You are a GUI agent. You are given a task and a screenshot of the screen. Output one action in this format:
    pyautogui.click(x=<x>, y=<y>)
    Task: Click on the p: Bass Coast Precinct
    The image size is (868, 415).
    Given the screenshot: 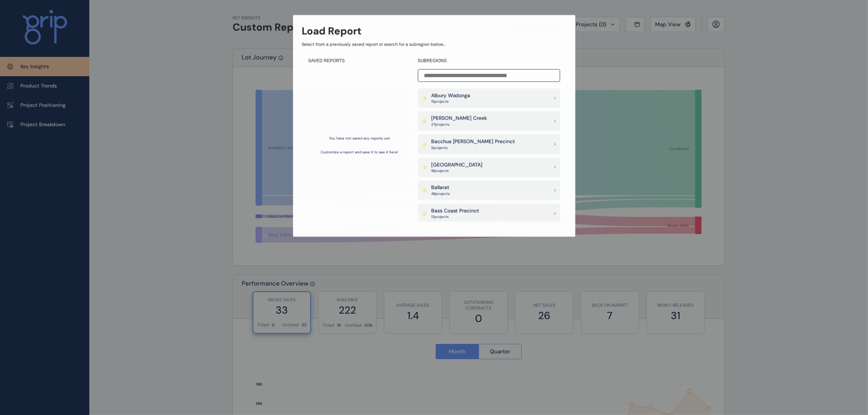 What is the action you would take?
    pyautogui.click(x=455, y=211)
    